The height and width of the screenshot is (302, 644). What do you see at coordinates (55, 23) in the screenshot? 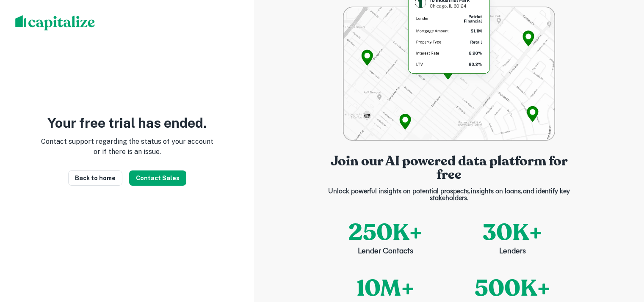
I see `img: capitalize-logo.png` at bounding box center [55, 23].